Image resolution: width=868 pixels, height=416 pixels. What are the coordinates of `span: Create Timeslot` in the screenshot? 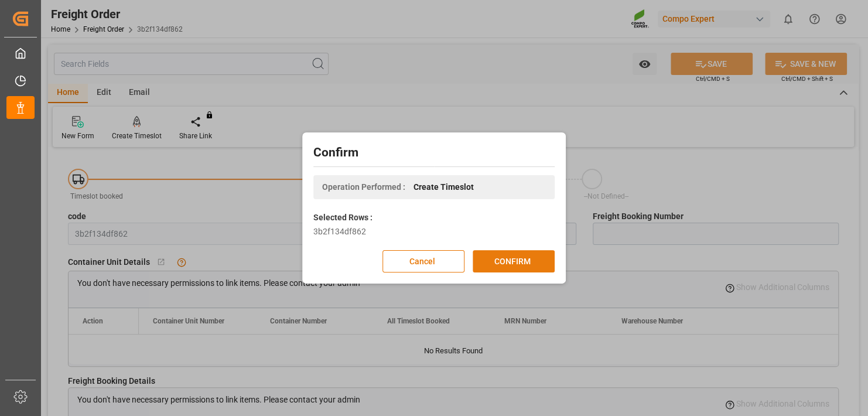 It's located at (444, 187).